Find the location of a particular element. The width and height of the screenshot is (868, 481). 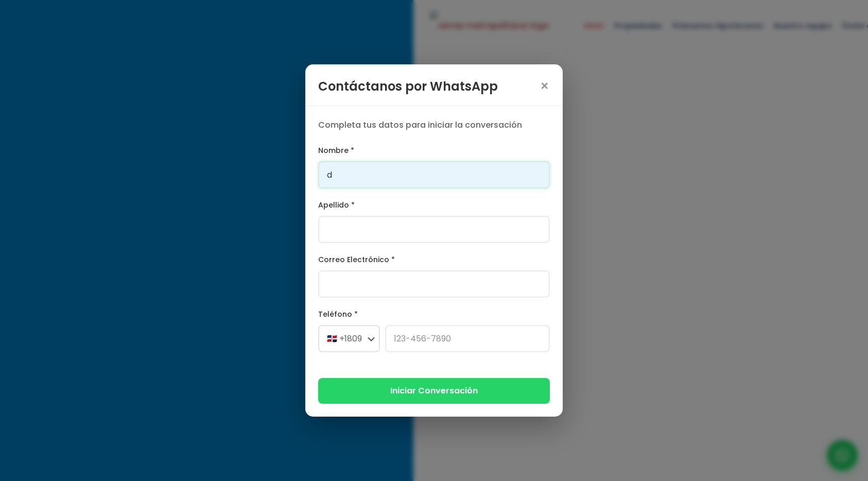

label: Apellido * is located at coordinates (434, 205).